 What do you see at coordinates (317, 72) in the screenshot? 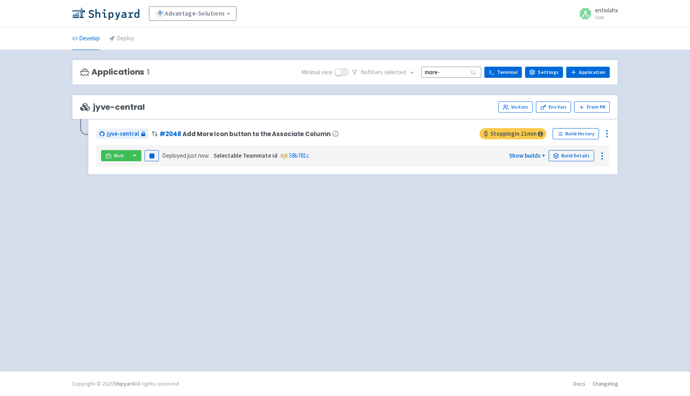
I see `span: Minimal view` at bounding box center [317, 72].